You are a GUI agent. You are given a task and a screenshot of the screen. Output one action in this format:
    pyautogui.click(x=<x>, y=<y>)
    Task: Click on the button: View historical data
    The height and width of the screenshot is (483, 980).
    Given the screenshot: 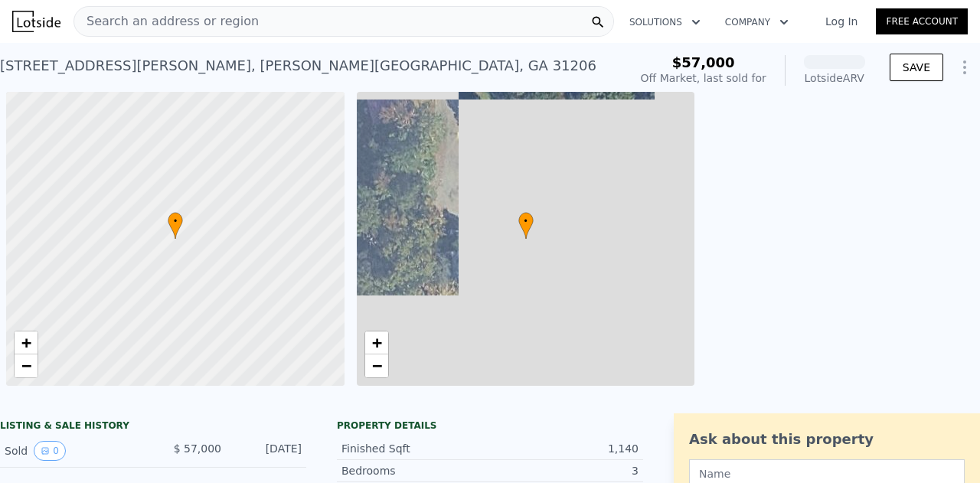 What is the action you would take?
    pyautogui.click(x=49, y=451)
    